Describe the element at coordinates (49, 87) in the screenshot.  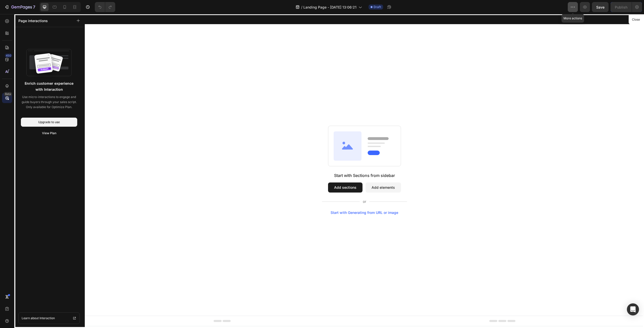
I see `p: Enrich customer experience with Interaction` at that location.